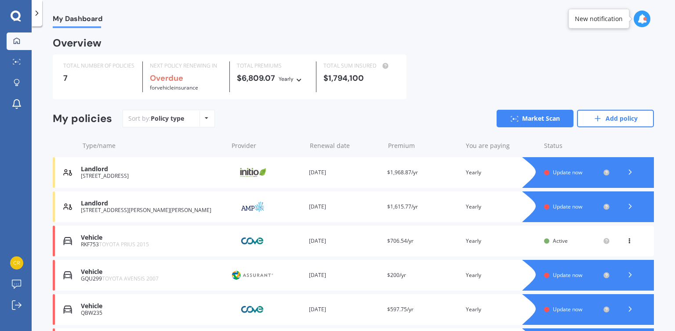 The width and height of the screenshot is (675, 331). What do you see at coordinates (253, 207) in the screenshot?
I see `img: AMP` at bounding box center [253, 207].